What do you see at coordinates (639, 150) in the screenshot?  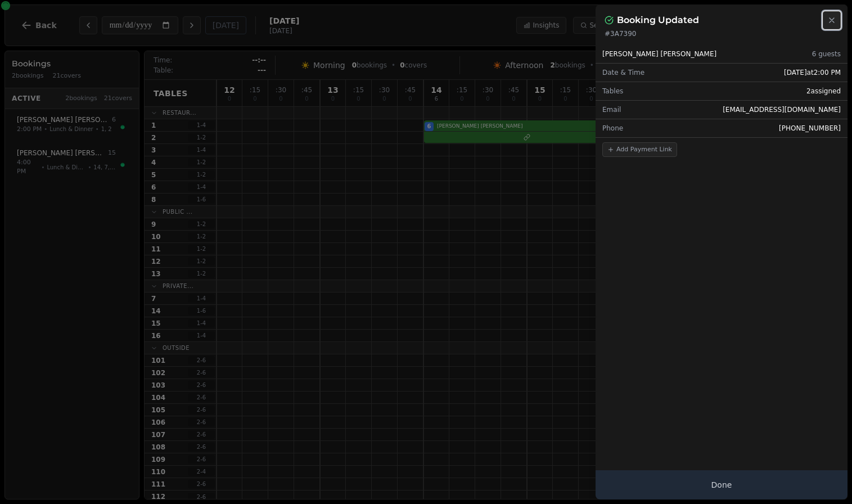 I see `button: Add Payment Link` at bounding box center [639, 150].